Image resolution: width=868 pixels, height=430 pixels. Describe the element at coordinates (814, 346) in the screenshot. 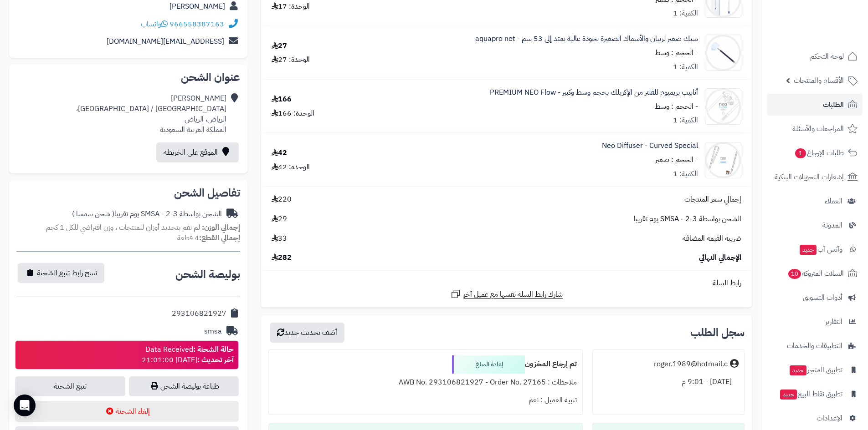

I see `span: التطبيقات والخدمات` at that location.